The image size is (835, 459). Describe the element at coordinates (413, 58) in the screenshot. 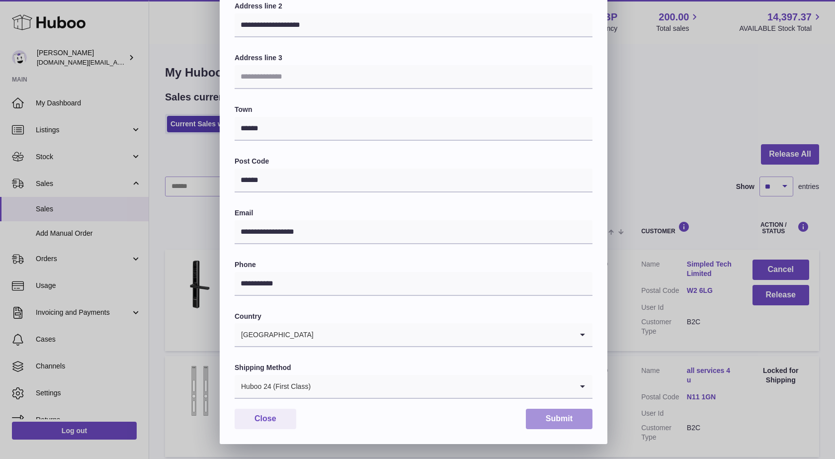

I see `label: Address line 3` at that location.